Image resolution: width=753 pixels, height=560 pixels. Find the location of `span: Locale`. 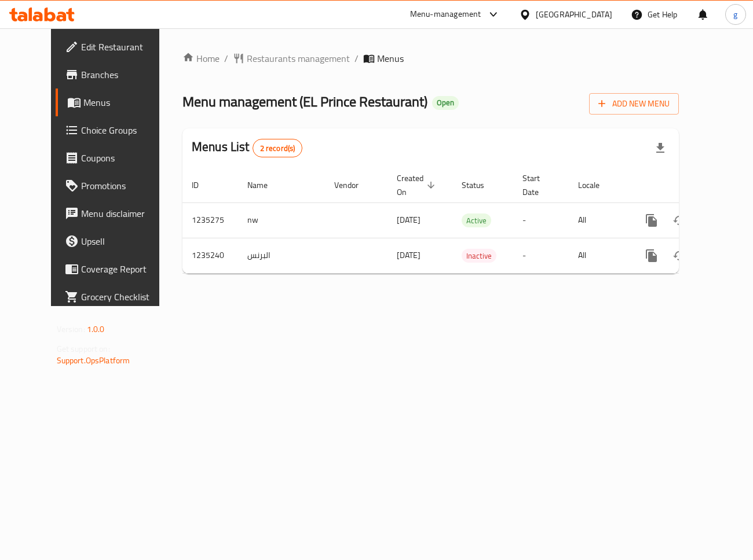

span: Locale is located at coordinates (596, 185).